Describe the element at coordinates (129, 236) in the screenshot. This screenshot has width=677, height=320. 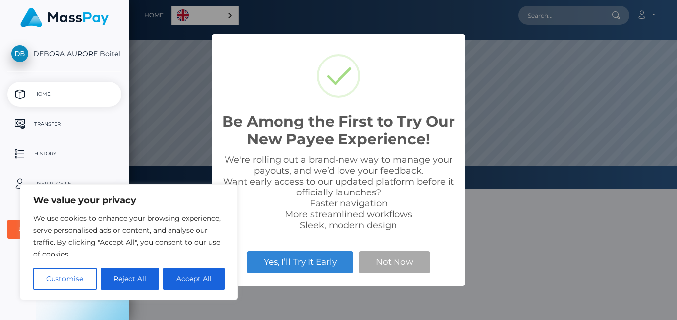
I see `p: We use cookies to enhance your browsing experience, serve personalised ads or content, and analys...` at that location.